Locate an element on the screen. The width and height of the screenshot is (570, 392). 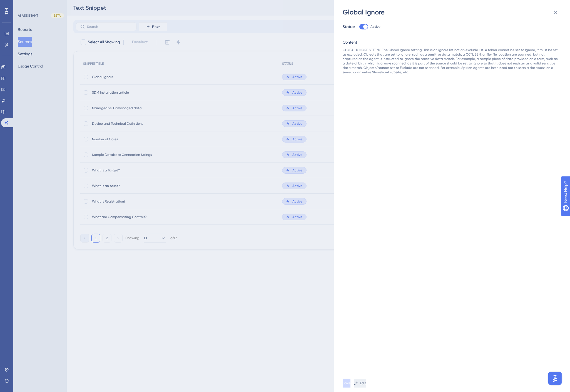
div: Global Ignore is located at coordinates (452, 12).